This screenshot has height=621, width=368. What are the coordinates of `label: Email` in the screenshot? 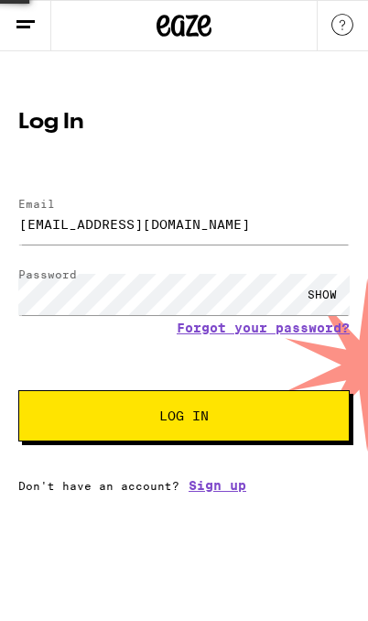 It's located at (37, 203).